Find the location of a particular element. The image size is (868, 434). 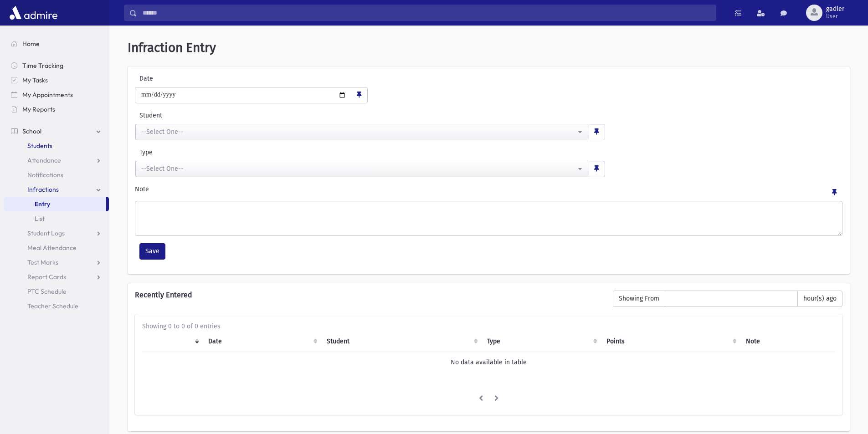

a: My Appointments is located at coordinates (56, 95).